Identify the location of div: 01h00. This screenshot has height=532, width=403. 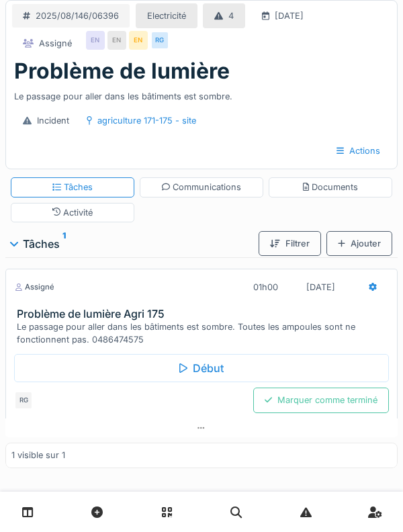
(265, 287).